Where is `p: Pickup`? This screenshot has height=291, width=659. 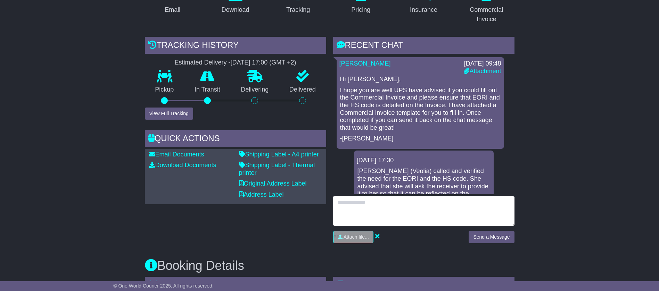
p: Pickup is located at coordinates (165, 90).